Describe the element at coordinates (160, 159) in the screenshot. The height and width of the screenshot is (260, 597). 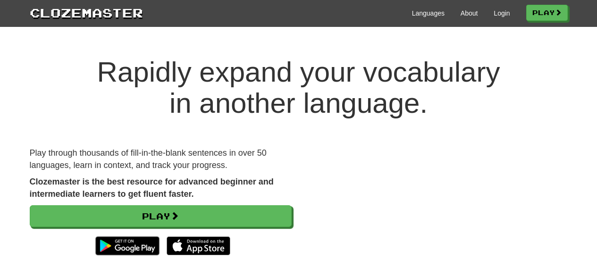
I see `p: Play through thousands of fill-in-the-blank sentences in over 50 languages, learn in context, and...` at that location.